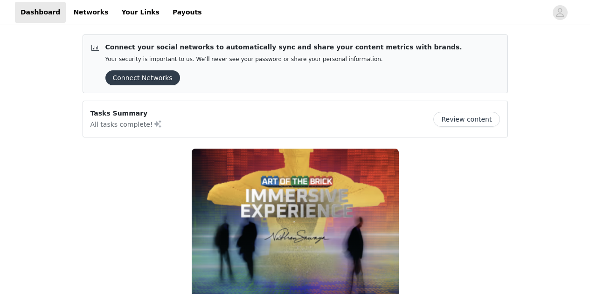  I want to click on button: Review content, so click(467, 119).